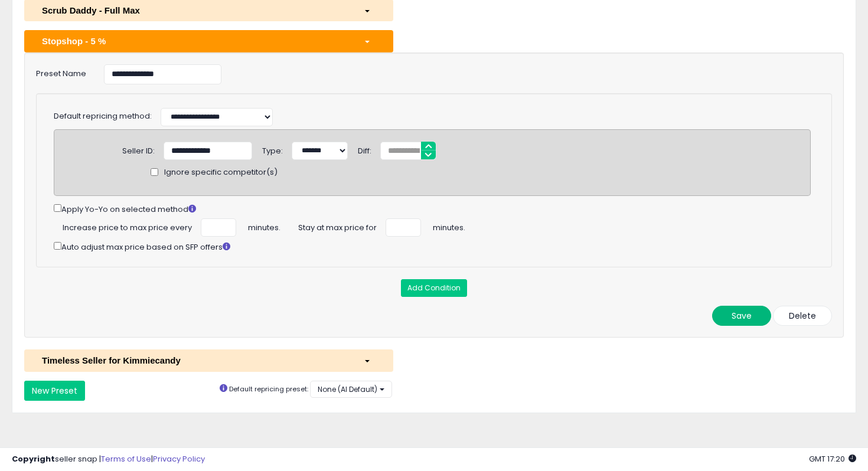 Image resolution: width=868 pixels, height=471 pixels. Describe the element at coordinates (832, 459) in the screenshot. I see `span: 2025-09-16 17:20 GMT` at that location.